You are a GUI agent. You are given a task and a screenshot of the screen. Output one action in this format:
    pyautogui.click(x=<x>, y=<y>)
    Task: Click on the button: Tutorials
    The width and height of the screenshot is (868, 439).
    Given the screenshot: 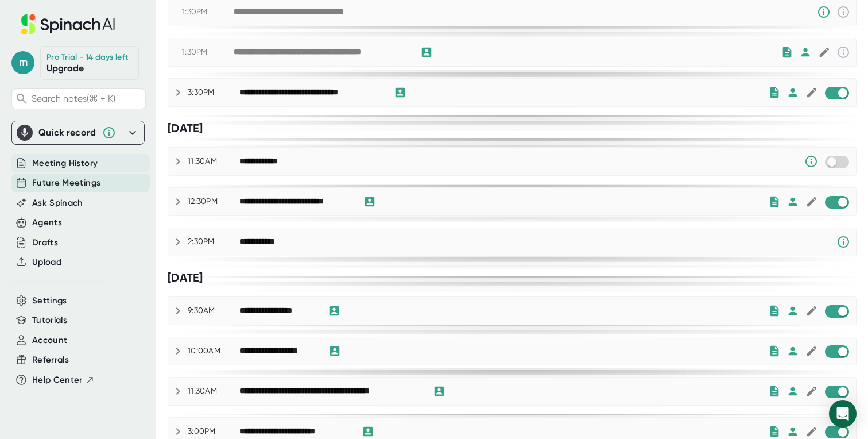 What is the action you would take?
    pyautogui.click(x=49, y=319)
    